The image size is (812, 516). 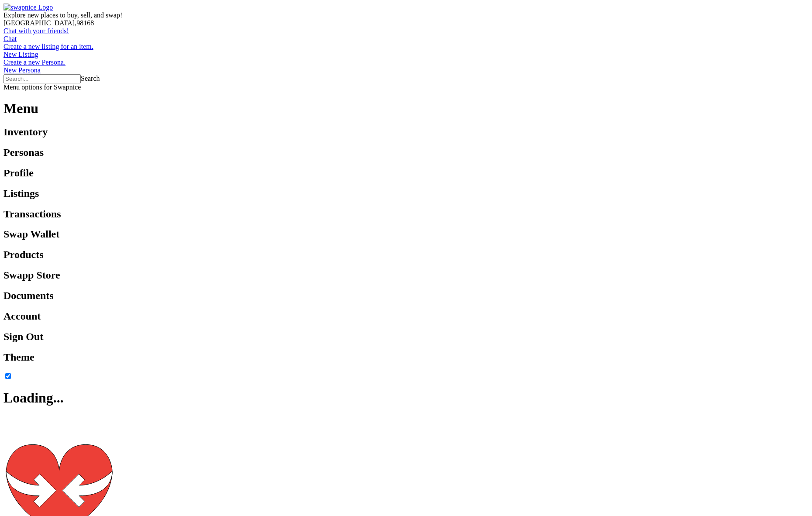 What do you see at coordinates (406, 295) in the screenshot?
I see `h2: Documents` at bounding box center [406, 295].